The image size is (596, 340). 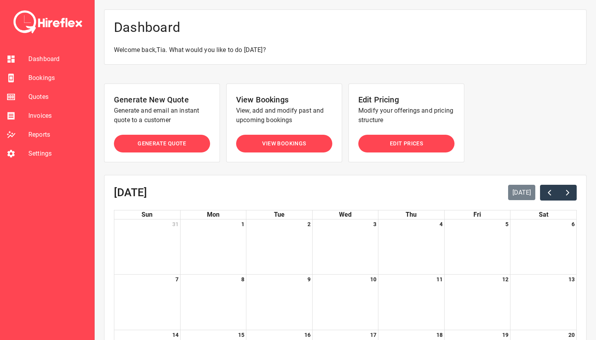 What do you see at coordinates (284, 116) in the screenshot?
I see `p: View, add and modify past and upcoming bookings` at bounding box center [284, 116].